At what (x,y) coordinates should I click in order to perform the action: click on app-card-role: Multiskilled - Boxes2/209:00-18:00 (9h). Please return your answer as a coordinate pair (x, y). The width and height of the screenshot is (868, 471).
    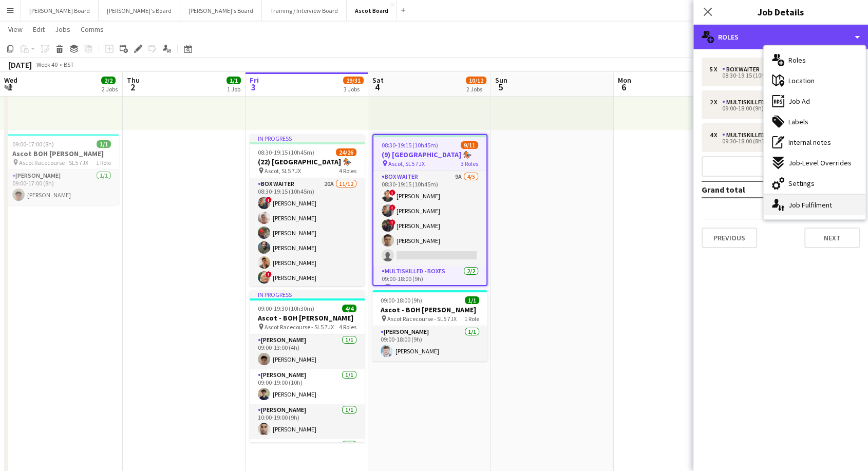
    Looking at the image, I should click on (430, 291).